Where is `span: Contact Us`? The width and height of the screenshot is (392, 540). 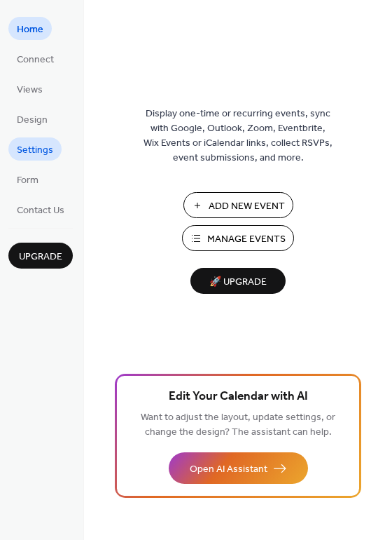 span: Contact Us is located at coordinates (40, 210).